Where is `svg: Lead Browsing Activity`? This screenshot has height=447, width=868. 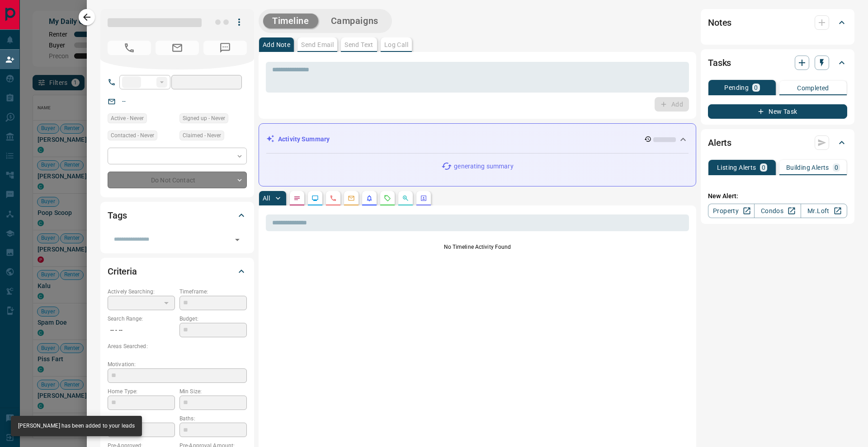
svg: Lead Browsing Activity is located at coordinates (315, 198).